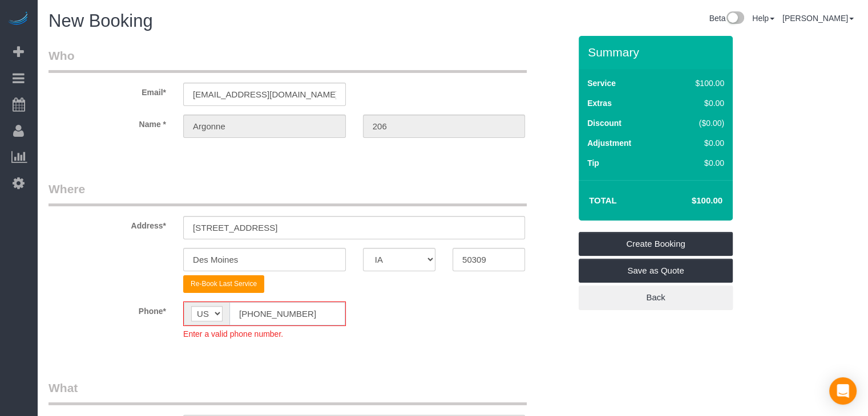 The image size is (868, 416). What do you see at coordinates (264, 126) in the screenshot?
I see `input: First Name*` at bounding box center [264, 126].